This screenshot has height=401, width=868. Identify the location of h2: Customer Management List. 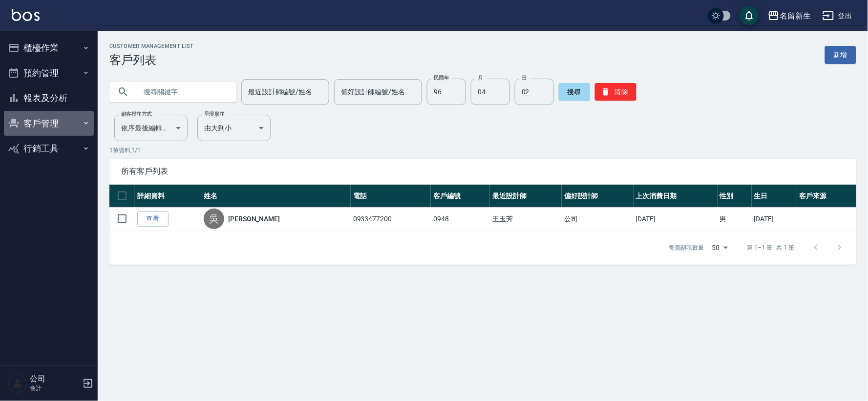
(151, 46).